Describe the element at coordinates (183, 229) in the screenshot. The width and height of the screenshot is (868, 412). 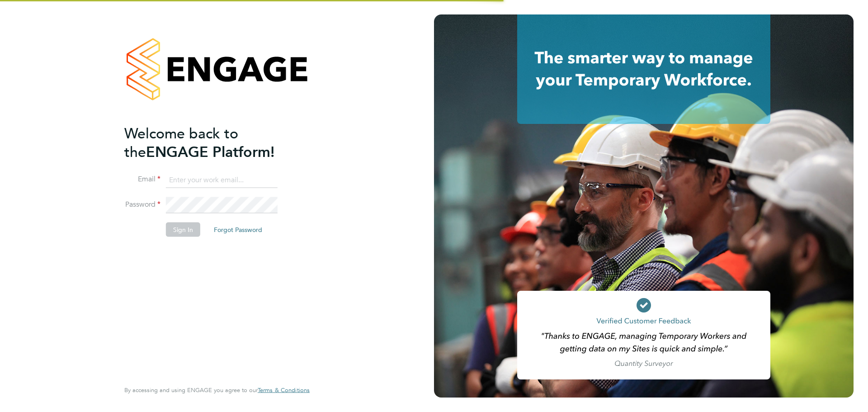
I see `button: Sign In` at that location.